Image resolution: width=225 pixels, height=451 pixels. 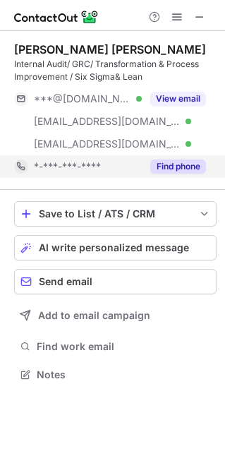 I want to click on button: save-profile-one-click, so click(x=115, y=214).